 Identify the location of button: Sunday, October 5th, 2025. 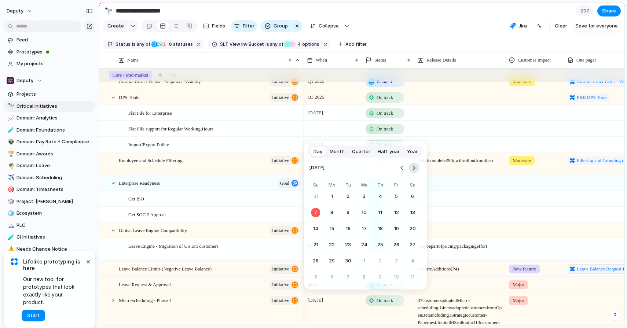
(316, 277).